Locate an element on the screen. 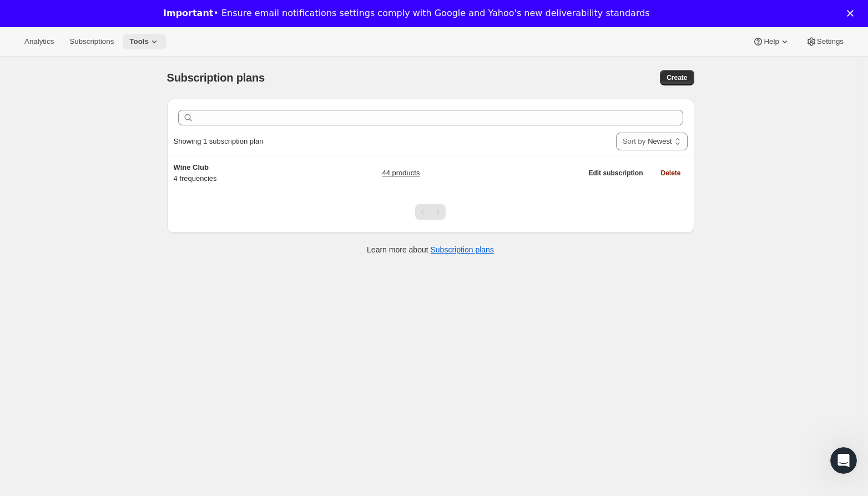 This screenshot has width=868, height=496. span: Showing 1 subscription plan is located at coordinates (218, 141).